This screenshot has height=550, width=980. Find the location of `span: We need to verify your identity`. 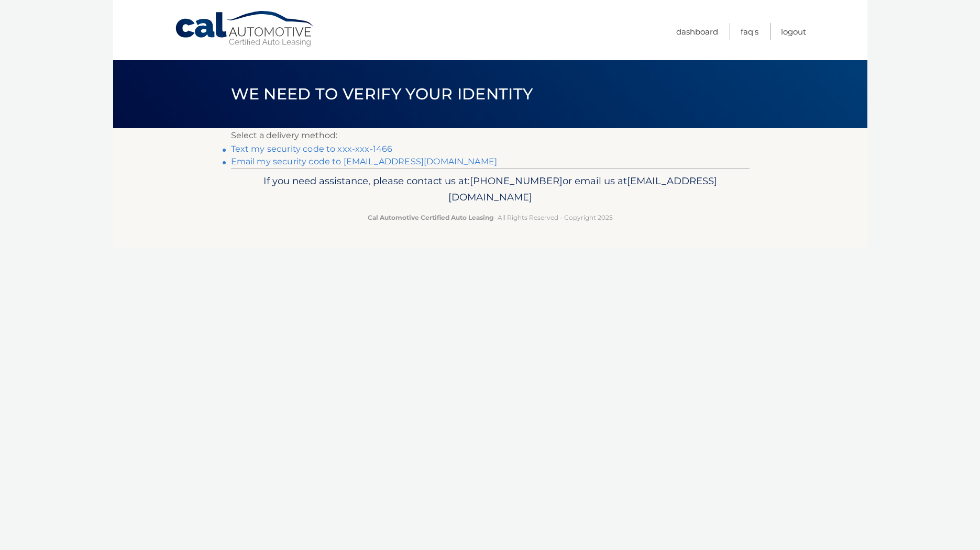

span: We need to verify your identity is located at coordinates (382, 94).